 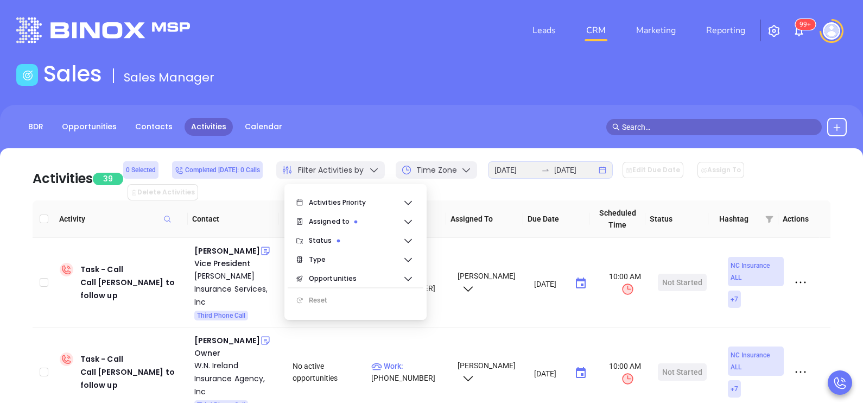 What do you see at coordinates (327, 372) in the screenshot?
I see `div: No active opportunities` at bounding box center [327, 372].